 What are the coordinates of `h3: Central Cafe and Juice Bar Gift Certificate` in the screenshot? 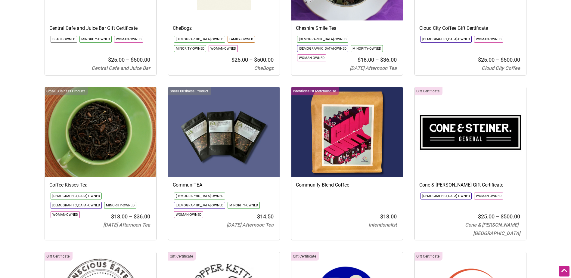 It's located at (101, 28).